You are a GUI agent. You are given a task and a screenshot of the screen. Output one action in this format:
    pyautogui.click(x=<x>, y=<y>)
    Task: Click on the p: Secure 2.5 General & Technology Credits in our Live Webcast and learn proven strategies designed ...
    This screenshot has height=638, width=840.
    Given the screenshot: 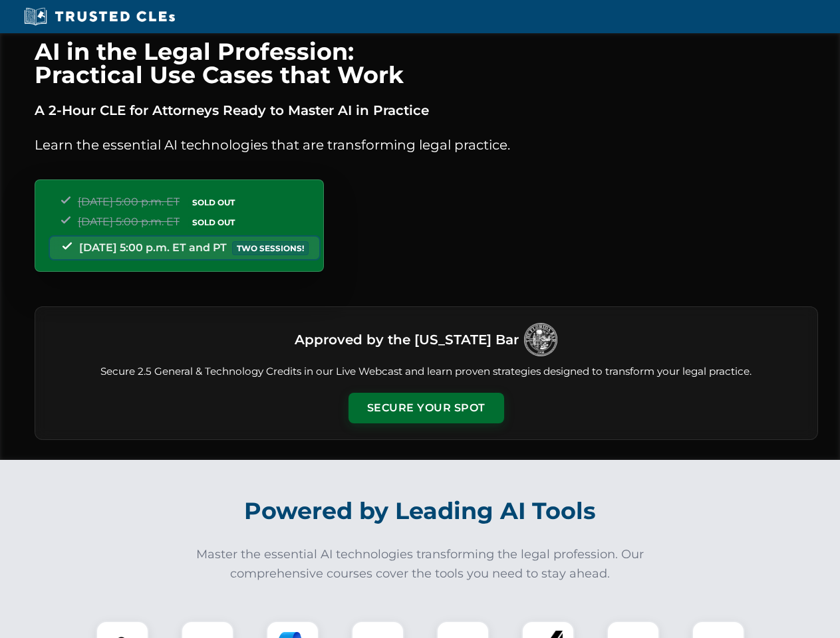 What is the action you would take?
    pyautogui.click(x=426, y=371)
    